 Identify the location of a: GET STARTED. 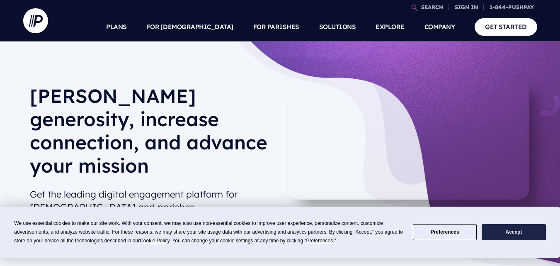
(506, 27).